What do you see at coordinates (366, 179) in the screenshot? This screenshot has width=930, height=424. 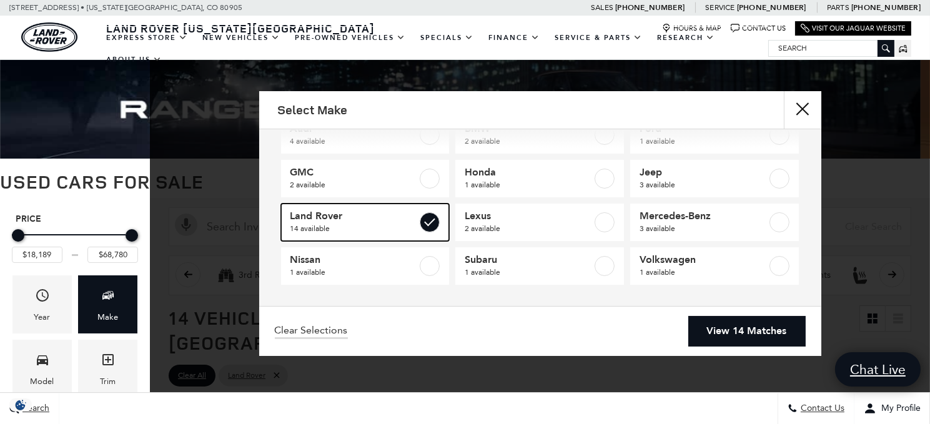 I see `a: GMC2 available` at bounding box center [366, 179].